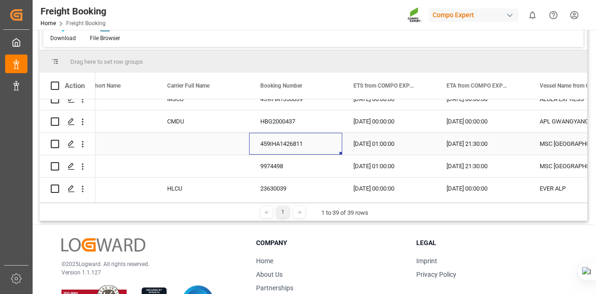 This screenshot has width=596, height=294. Describe the element at coordinates (296, 188) in the screenshot. I see `div: 23630039` at that location.